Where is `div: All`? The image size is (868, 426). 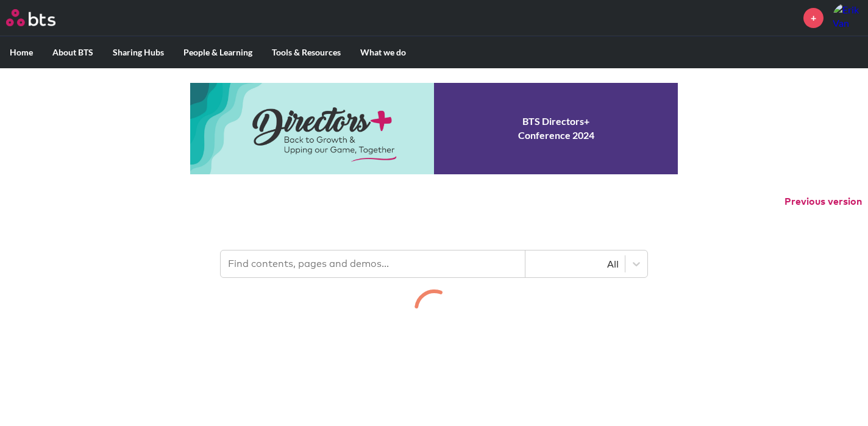
div: All is located at coordinates (574, 263).